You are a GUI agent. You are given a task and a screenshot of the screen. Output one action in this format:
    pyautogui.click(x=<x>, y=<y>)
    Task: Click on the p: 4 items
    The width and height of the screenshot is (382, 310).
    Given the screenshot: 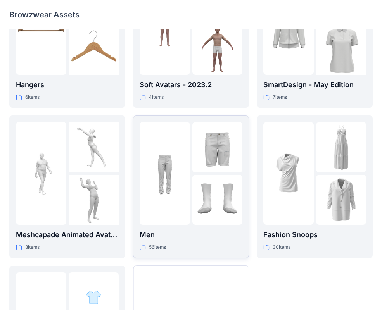 What is the action you would take?
    pyautogui.click(x=156, y=97)
    